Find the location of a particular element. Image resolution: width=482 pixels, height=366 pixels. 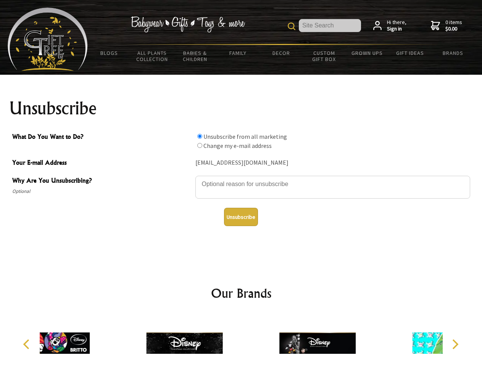

span: Hi there, is located at coordinates (396, 26).